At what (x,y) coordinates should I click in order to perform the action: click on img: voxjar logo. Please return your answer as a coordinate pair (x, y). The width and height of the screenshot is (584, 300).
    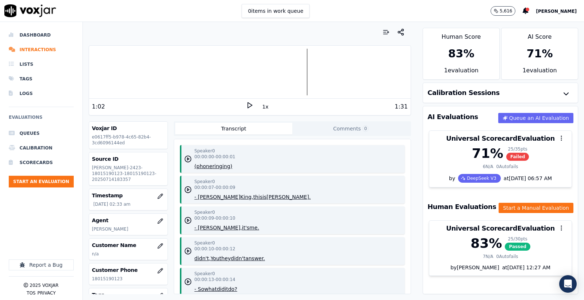
    Looking at the image, I should click on (30, 11).